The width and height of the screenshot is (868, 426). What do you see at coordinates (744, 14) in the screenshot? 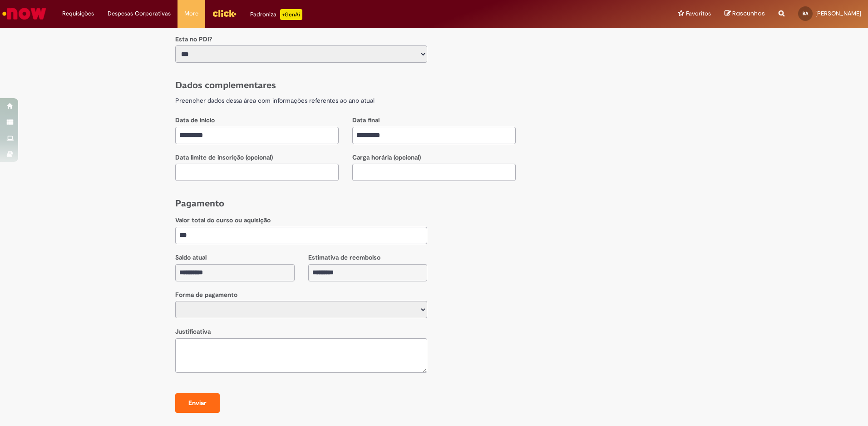
I see `a: Rascunhos` at bounding box center [744, 14].